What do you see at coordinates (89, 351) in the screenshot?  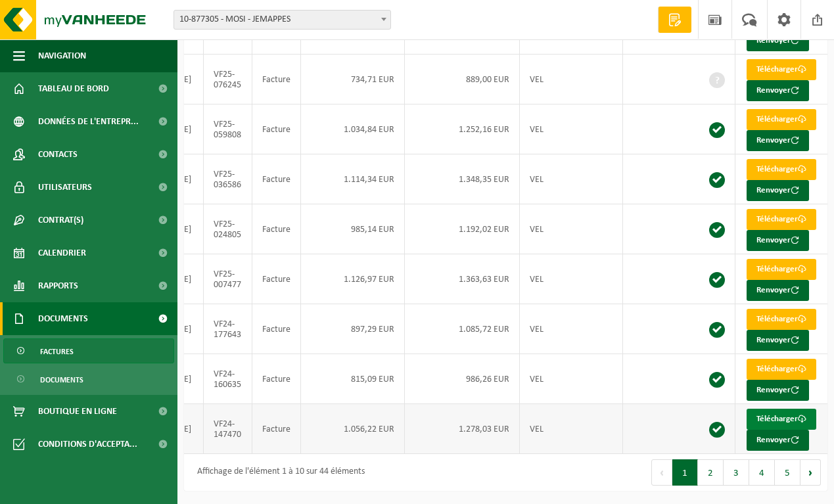 I see `a: Factures` at bounding box center [89, 351].